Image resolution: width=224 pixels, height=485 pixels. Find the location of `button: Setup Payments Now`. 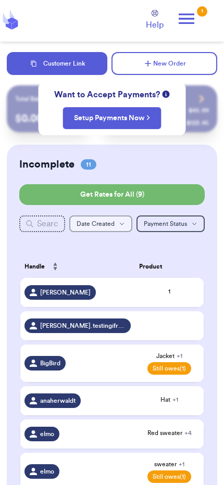

button: Setup Payments Now is located at coordinates (112, 118).